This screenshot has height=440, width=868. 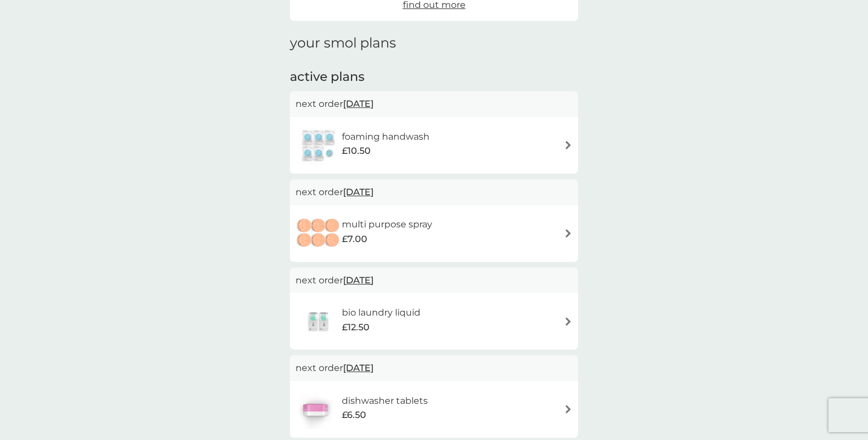 I want to click on h6: dishwasher tablets, so click(x=385, y=400).